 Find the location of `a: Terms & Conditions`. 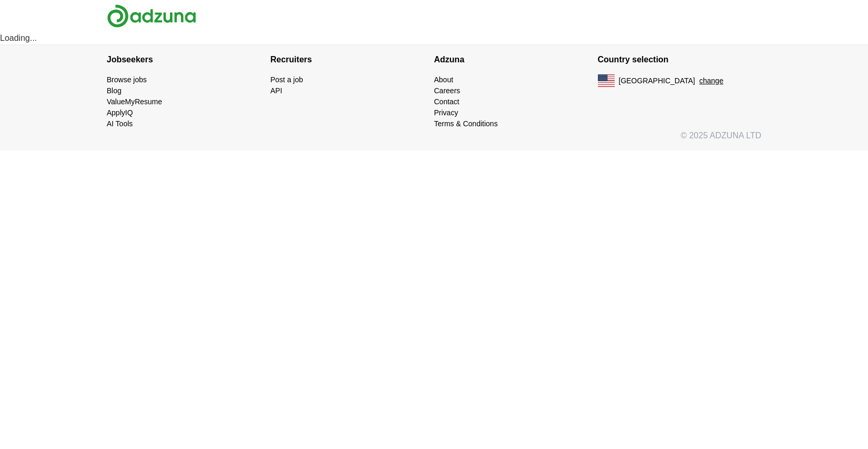

a: Terms & Conditions is located at coordinates (466, 123).